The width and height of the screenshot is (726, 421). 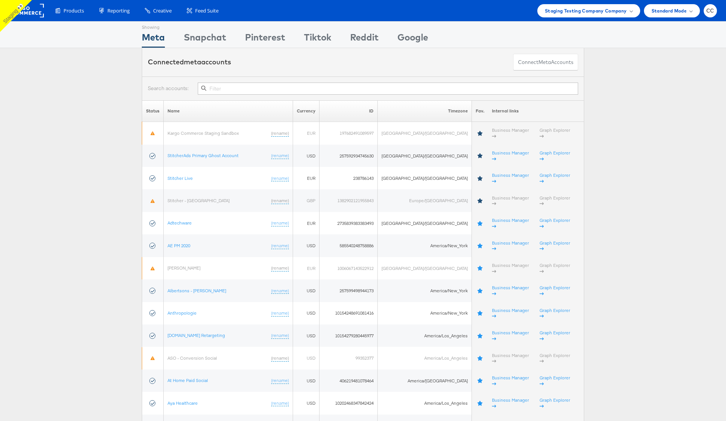 What do you see at coordinates (153, 26) in the screenshot?
I see `div: Showing` at bounding box center [153, 26].